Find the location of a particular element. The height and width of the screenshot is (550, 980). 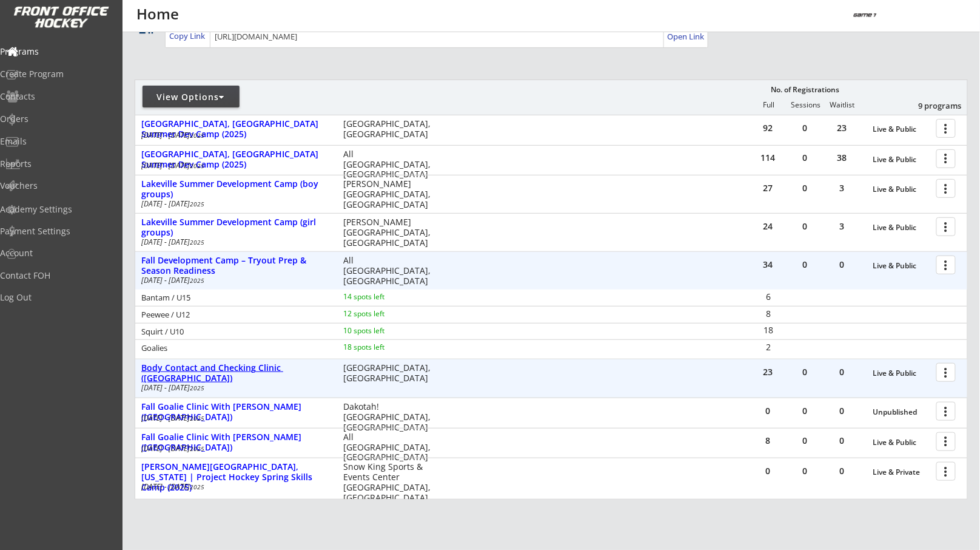

div: Open Link is located at coordinates (686, 37).